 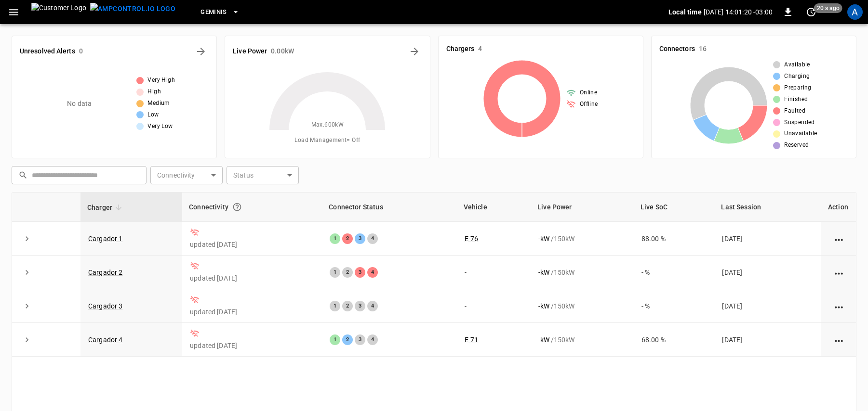 I want to click on th: Live SoC, so click(x=674, y=207).